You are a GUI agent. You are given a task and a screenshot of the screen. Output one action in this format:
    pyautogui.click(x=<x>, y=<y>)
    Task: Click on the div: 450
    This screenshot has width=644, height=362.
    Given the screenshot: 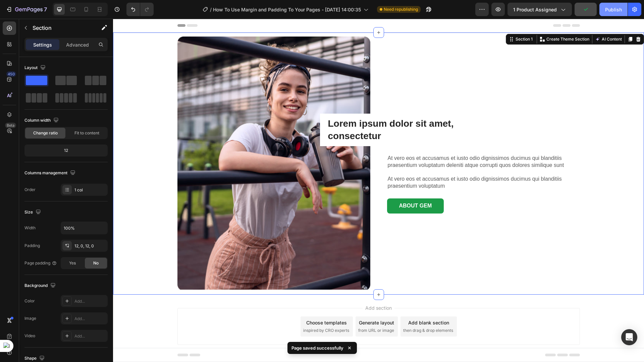 What is the action you would take?
    pyautogui.click(x=11, y=74)
    